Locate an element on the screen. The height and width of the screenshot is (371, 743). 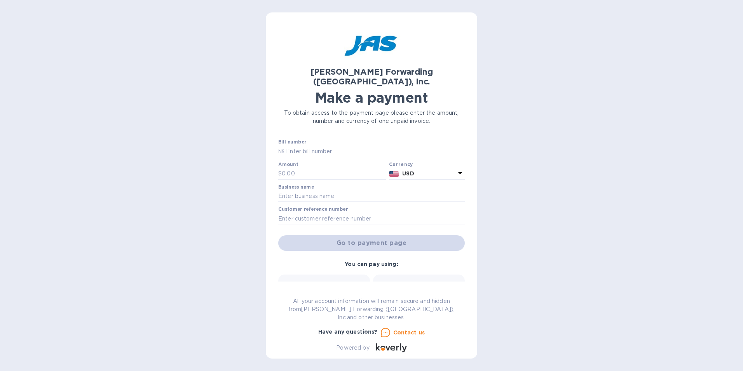
p: To obtain access to the payment page please enter the amount, number and currency of one unpaid i... is located at coordinates (372, 117).